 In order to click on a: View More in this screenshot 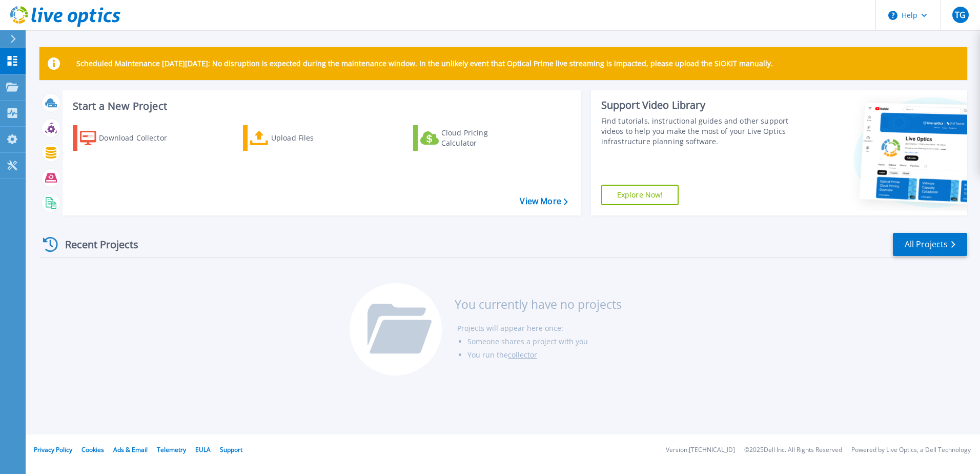, I will do `click(543, 201)`.